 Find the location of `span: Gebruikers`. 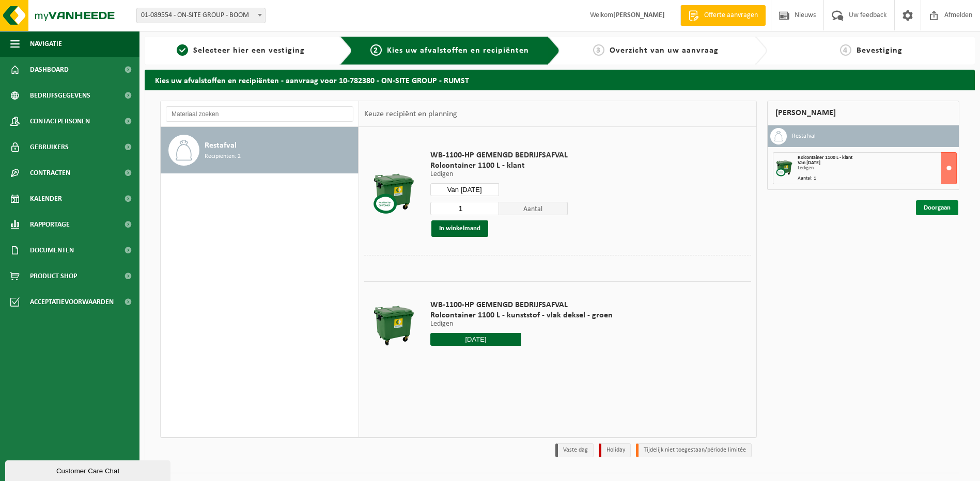

span: Gebruikers is located at coordinates (49, 147).